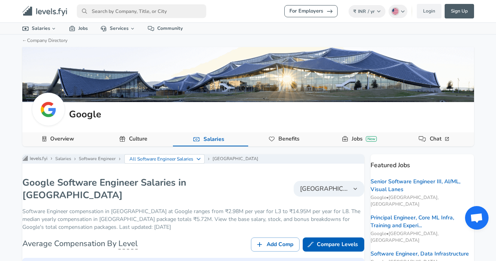 This screenshot has height=261, width=496. Describe the element at coordinates (422, 185) in the screenshot. I see `a: Senior Software Engineer III, AI/ML, Visual Lanes` at that location.